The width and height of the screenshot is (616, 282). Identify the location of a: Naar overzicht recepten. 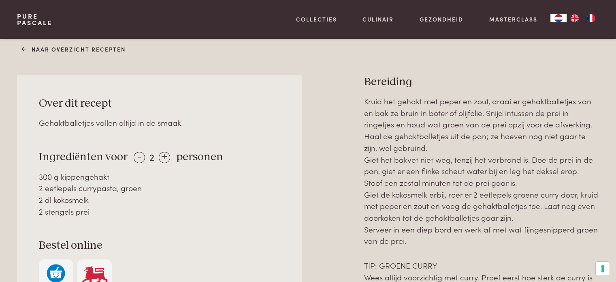
(73, 49).